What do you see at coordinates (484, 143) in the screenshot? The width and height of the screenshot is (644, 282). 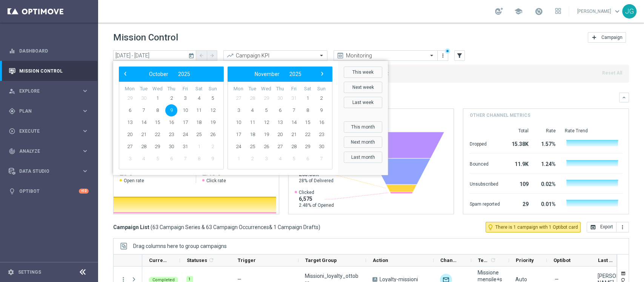 I see `div: Dropped` at bounding box center [484, 143].